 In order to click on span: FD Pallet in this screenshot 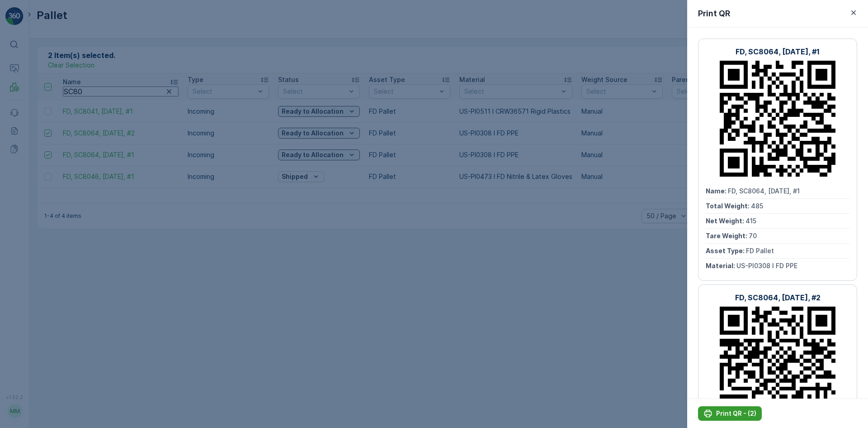, I will do `click(760, 250)`.